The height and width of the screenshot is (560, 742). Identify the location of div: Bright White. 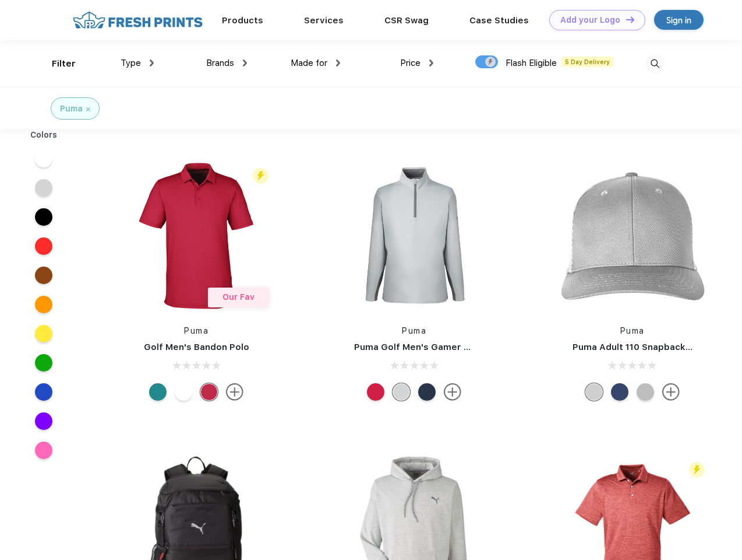
(184, 391).